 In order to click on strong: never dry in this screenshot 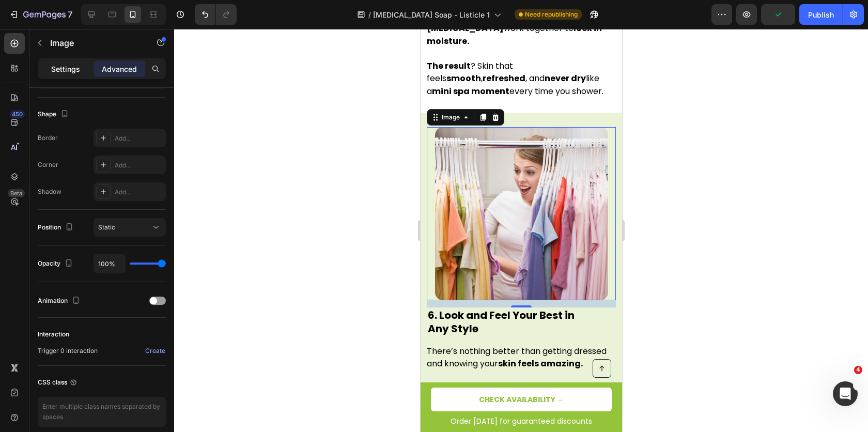, I will do `click(145, 49)`.